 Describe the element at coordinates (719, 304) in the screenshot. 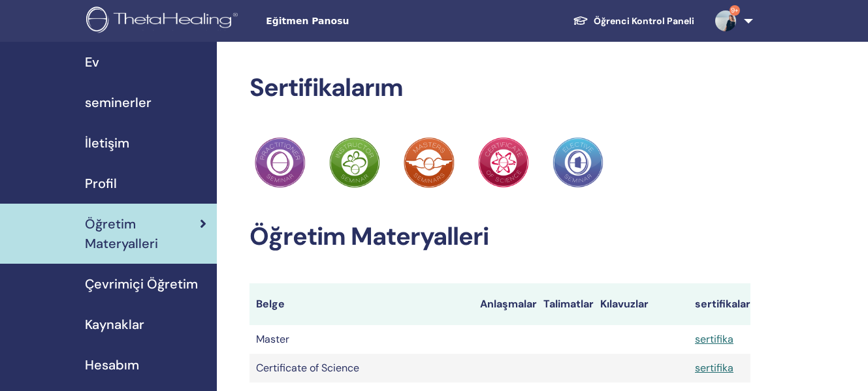

I see `th: sertifikalar` at that location.